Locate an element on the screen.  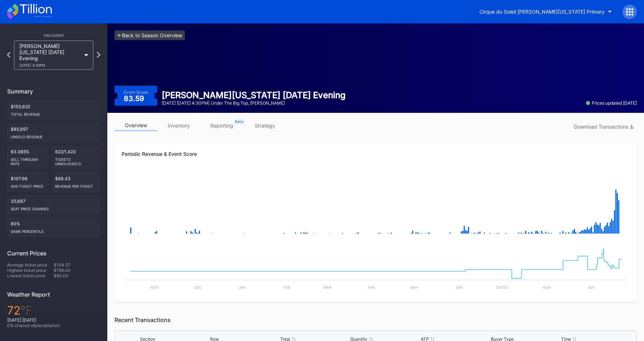
div: 0 % chance of precipitation is located at coordinates (53, 326).